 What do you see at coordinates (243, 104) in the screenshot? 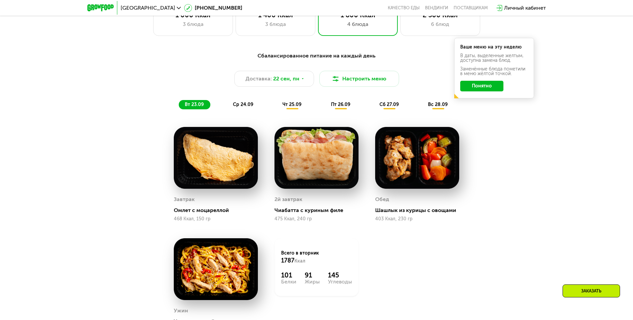
I see `span: ср 24.09` at bounding box center [243, 104].